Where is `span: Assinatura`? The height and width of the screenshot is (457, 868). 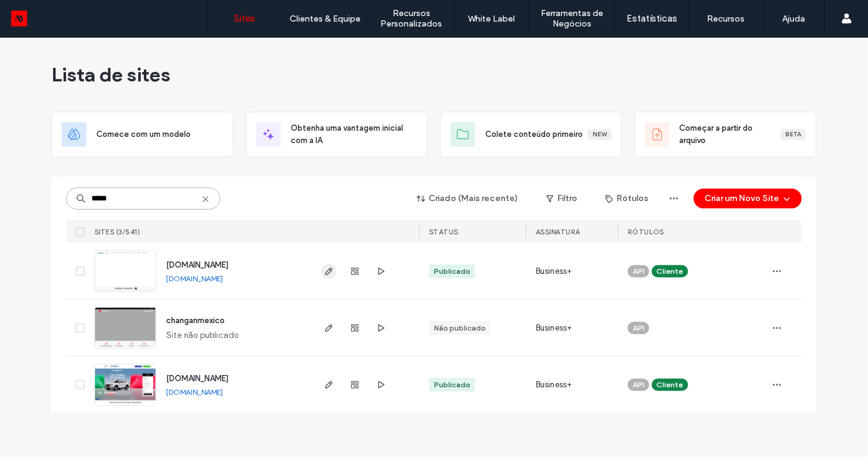 span: Assinatura is located at coordinates (558, 232).